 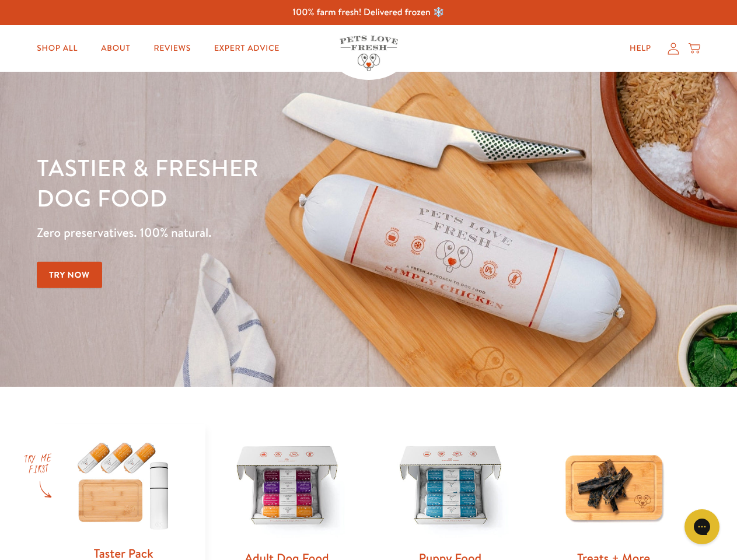 I want to click on img: Pets Love Fresh, so click(x=368, y=53).